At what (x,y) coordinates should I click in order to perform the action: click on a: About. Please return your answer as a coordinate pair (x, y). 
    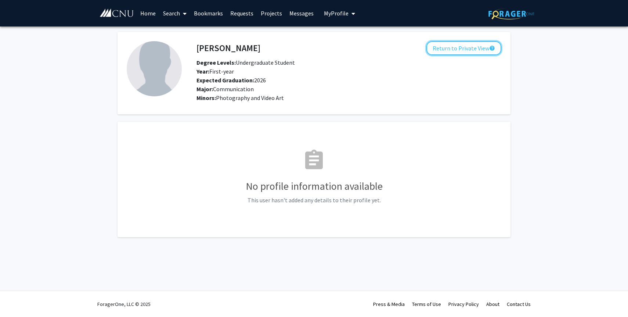
    Looking at the image, I should click on (493, 304).